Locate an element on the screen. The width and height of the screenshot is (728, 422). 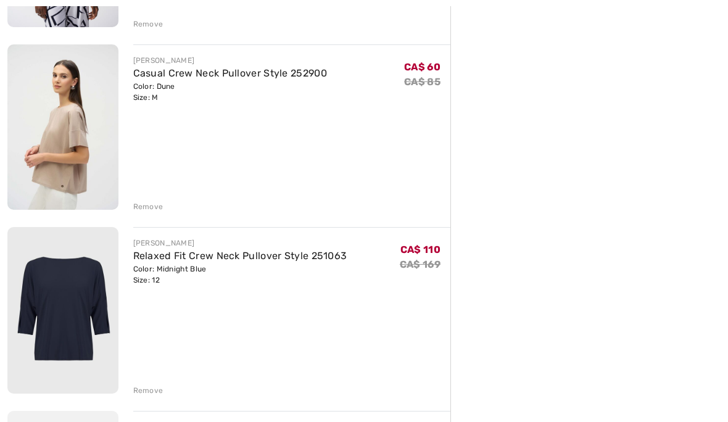
div: Color: Midnight Blue Size: 12 is located at coordinates (240, 274).